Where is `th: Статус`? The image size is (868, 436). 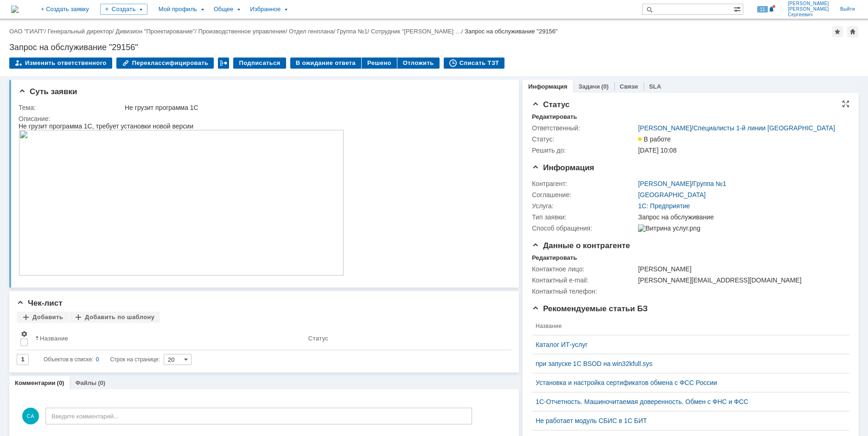 th: Статус is located at coordinates (404, 338).